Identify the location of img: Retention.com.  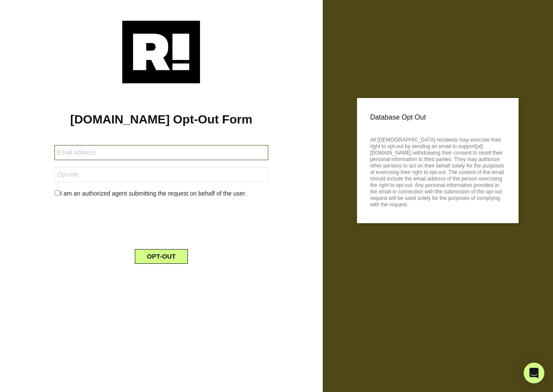
(161, 52).